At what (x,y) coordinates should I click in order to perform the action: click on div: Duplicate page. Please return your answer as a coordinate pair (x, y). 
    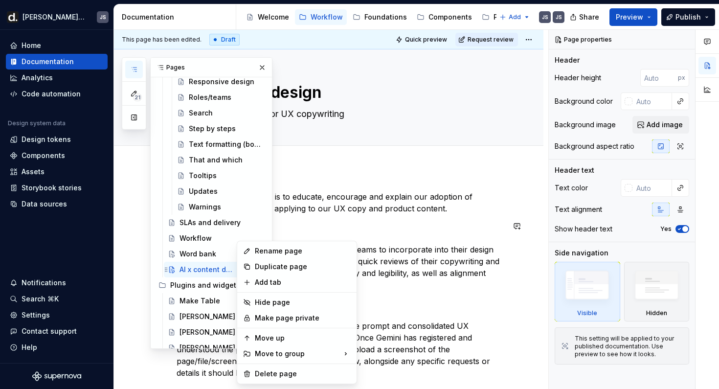
    Looking at the image, I should click on (303, 267).